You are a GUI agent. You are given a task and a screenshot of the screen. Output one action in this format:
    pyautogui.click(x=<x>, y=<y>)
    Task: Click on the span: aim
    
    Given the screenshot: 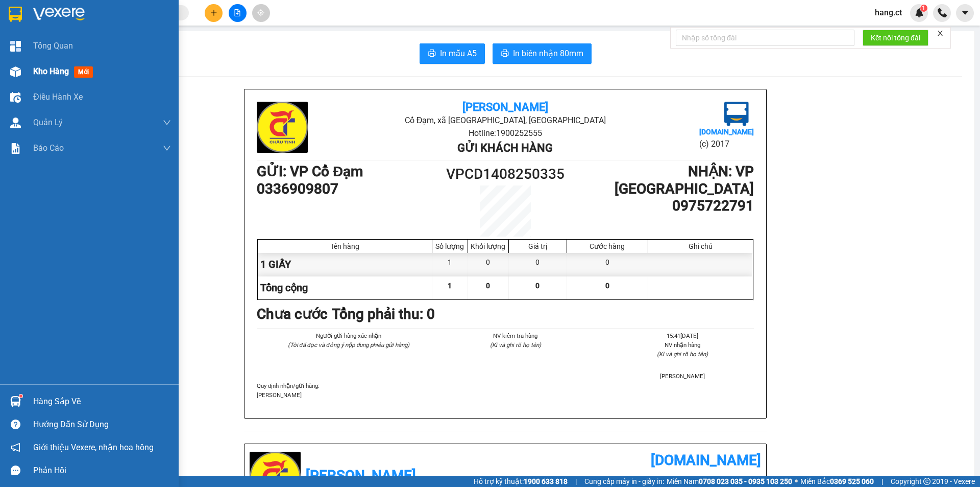 What is the action you would take?
    pyautogui.click(x=261, y=13)
    